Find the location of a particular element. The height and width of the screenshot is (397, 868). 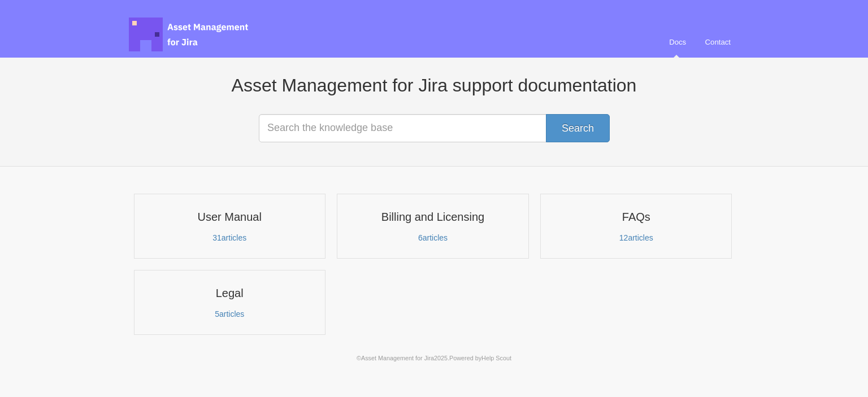

span: 5 is located at coordinates (217, 314).